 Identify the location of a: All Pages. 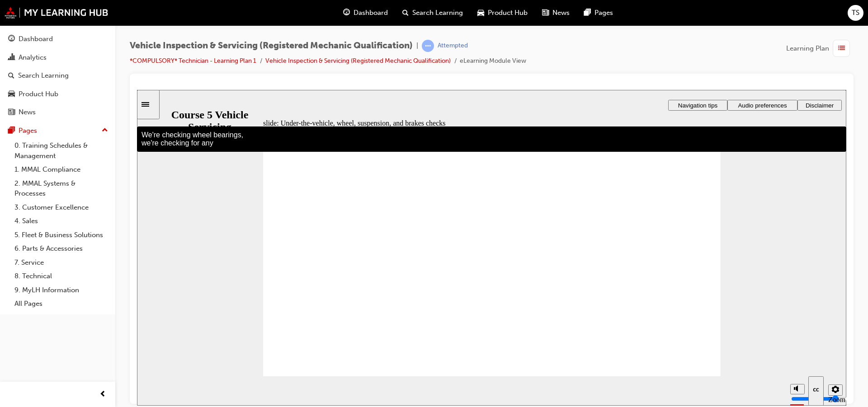
(61, 303).